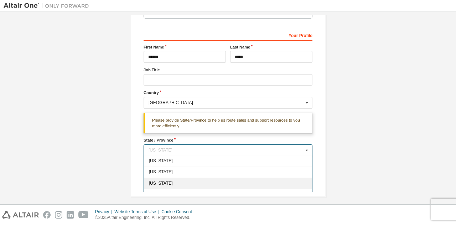 The width and height of the screenshot is (456, 225). I want to click on div: Cookie Consent, so click(179, 212).